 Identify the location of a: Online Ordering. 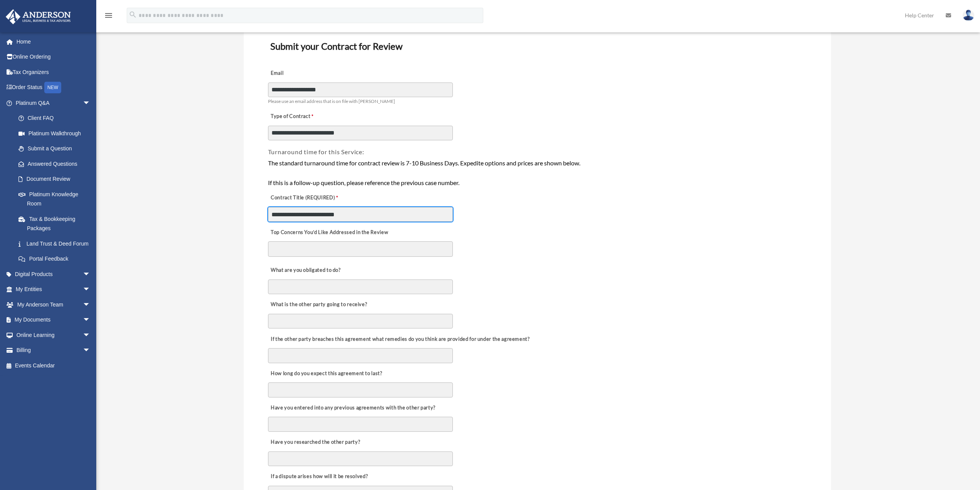
(53, 57).